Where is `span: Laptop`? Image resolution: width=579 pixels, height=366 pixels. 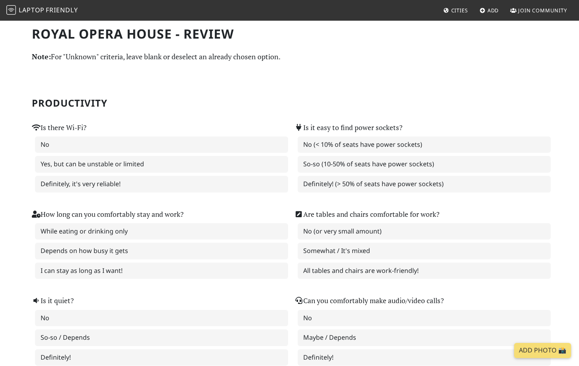 span: Laptop is located at coordinates (31, 10).